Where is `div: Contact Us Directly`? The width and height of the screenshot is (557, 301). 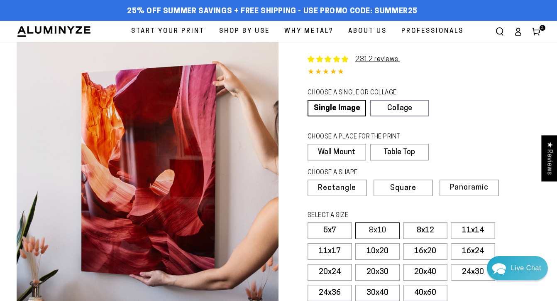 div: Contact Us Directly is located at coordinates (526, 268).